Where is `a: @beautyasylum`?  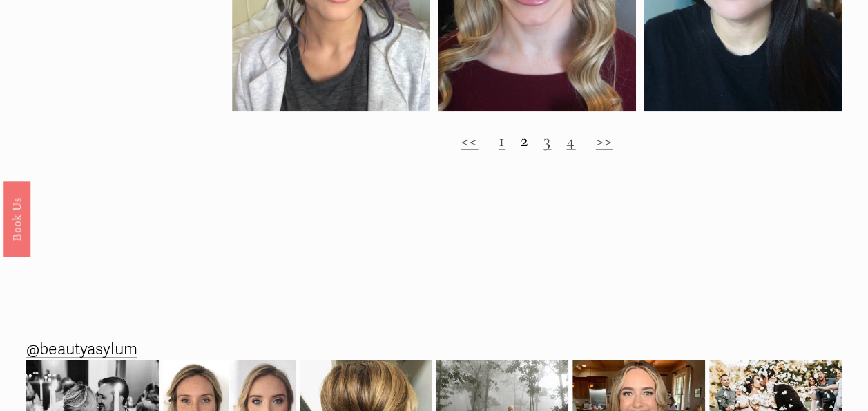
a: @beautyasylum is located at coordinates (82, 349).